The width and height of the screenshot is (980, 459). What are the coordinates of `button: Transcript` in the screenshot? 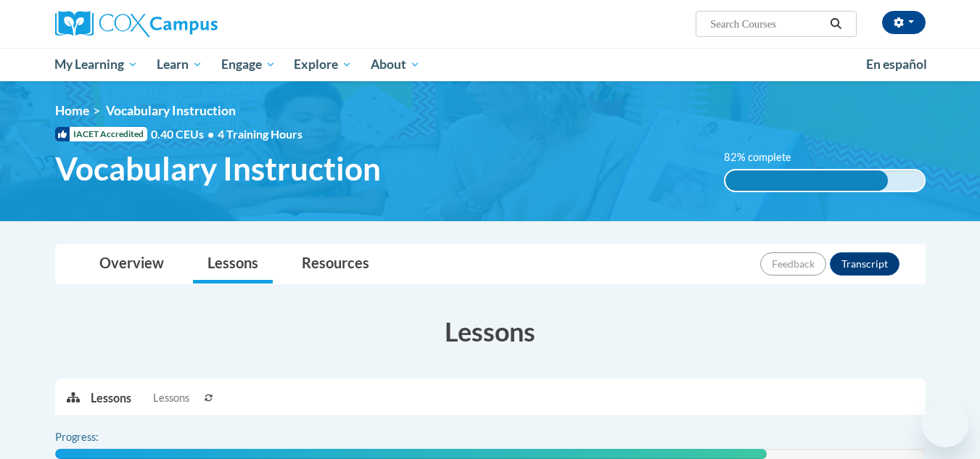 It's located at (865, 264).